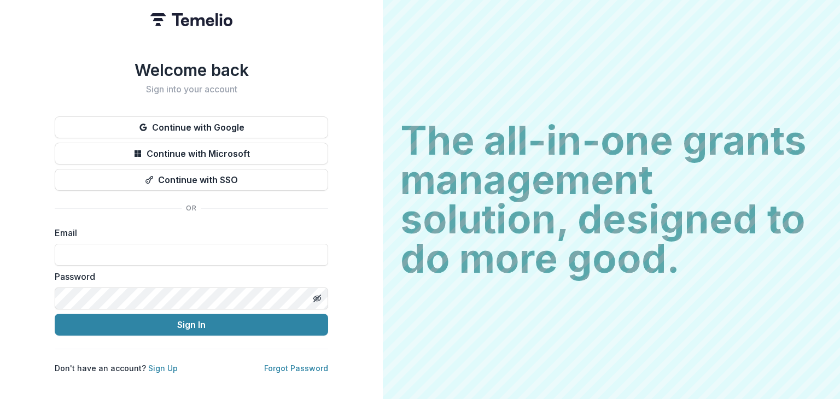 The width and height of the screenshot is (840, 399). What do you see at coordinates (188, 233) in the screenshot?
I see `label: Email` at bounding box center [188, 233].